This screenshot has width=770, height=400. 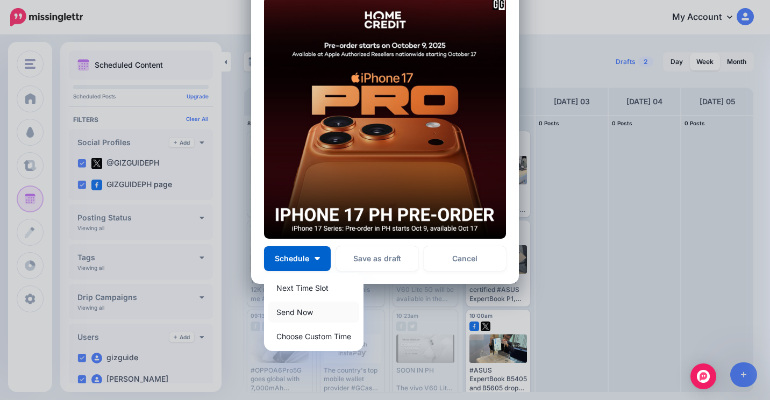 I want to click on button: Schedule, so click(x=298, y=259).